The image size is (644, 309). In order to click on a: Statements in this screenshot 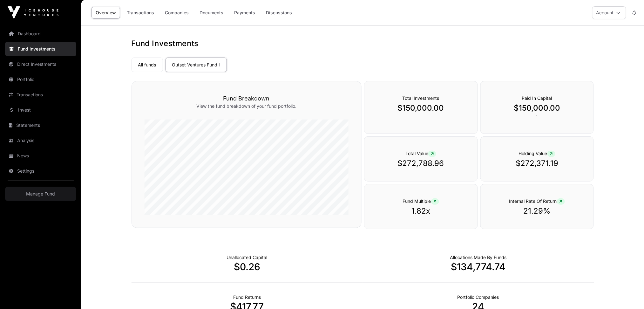, I will do `click(41, 125)`.